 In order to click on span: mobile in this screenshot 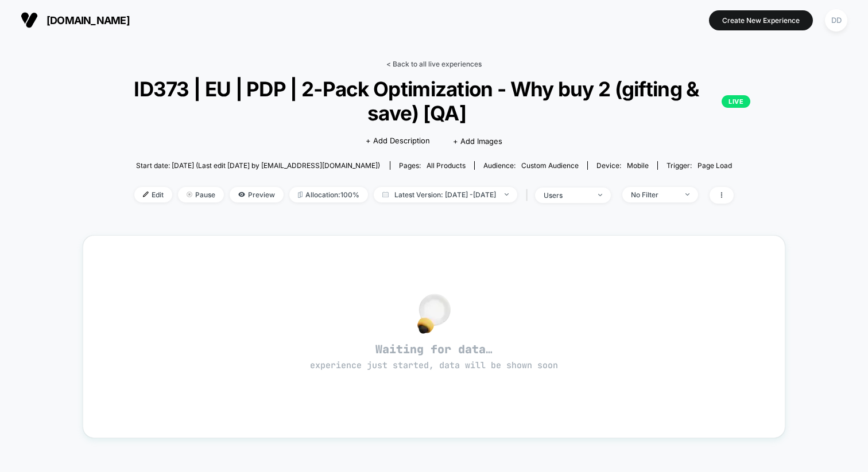, I will do `click(637, 165)`.